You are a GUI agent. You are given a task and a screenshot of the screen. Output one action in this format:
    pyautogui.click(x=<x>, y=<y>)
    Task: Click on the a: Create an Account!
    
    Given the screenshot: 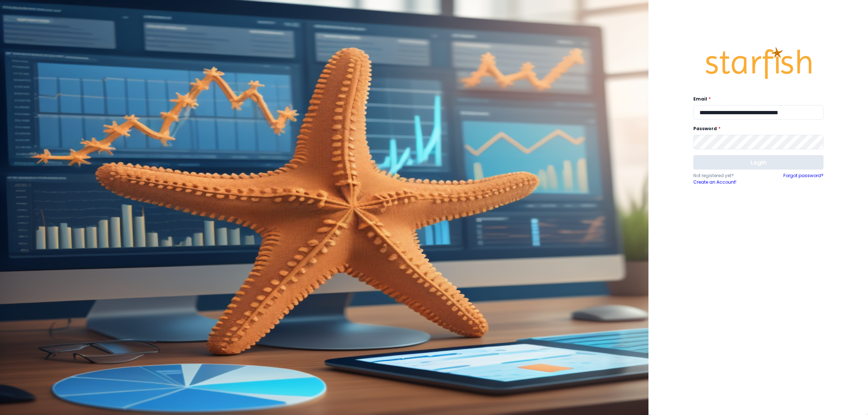 What is the action you would take?
    pyautogui.click(x=725, y=182)
    